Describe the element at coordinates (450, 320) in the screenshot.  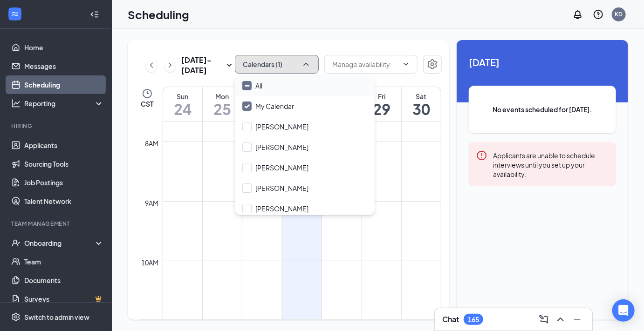
I see `h3: Chat` at that location.